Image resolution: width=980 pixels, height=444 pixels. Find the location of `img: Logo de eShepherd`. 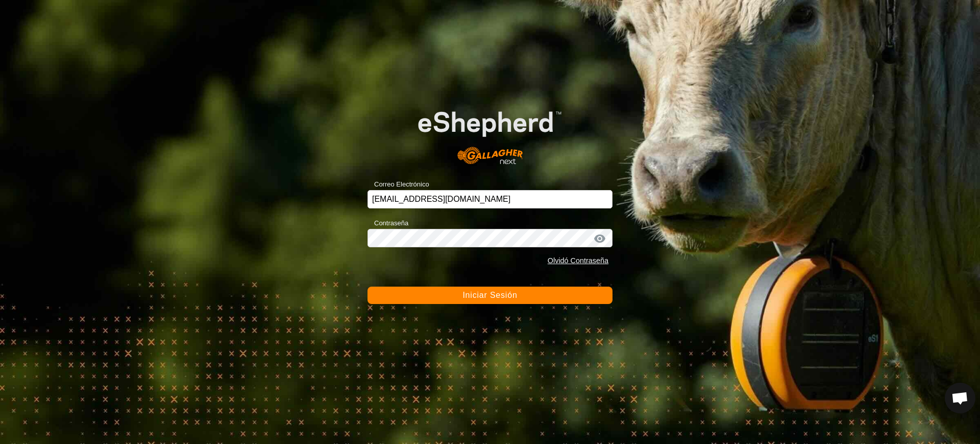

img: Logo de eShepherd is located at coordinates (490, 132).